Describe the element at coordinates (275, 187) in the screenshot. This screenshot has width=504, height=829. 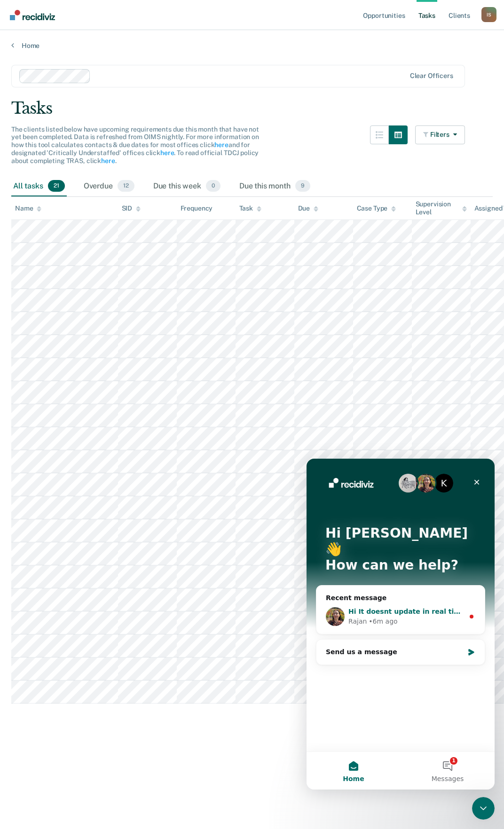
I see `div: Due this month9` at that location.